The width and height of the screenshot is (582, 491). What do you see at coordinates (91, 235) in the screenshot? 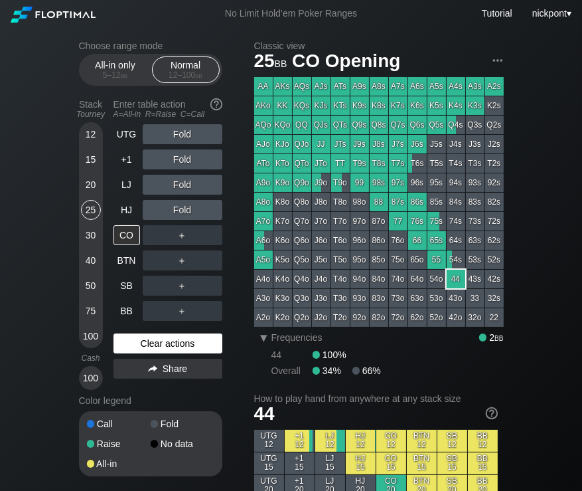
I see `div: 30` at bounding box center [91, 235].